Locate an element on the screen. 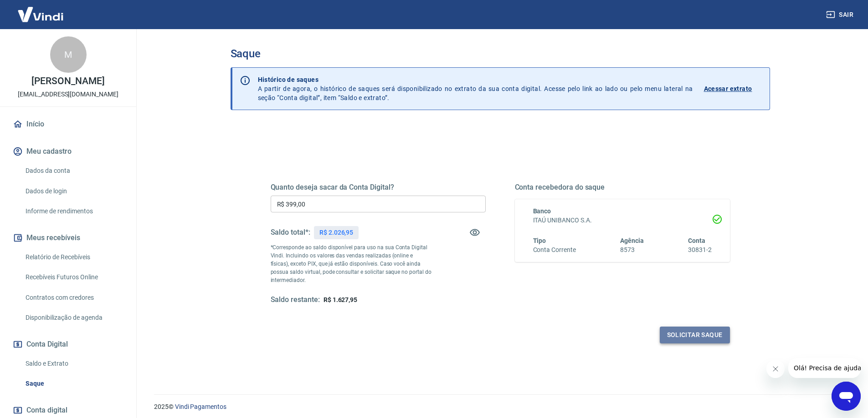  a: Vindi Pagamentos is located at coordinates (200, 407).